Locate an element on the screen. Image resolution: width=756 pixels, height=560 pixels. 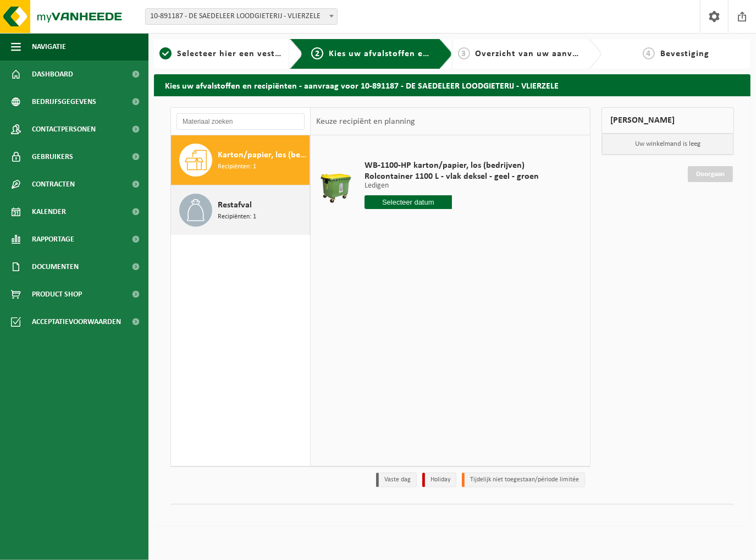
input: Selecteer datum is located at coordinates (408, 202).